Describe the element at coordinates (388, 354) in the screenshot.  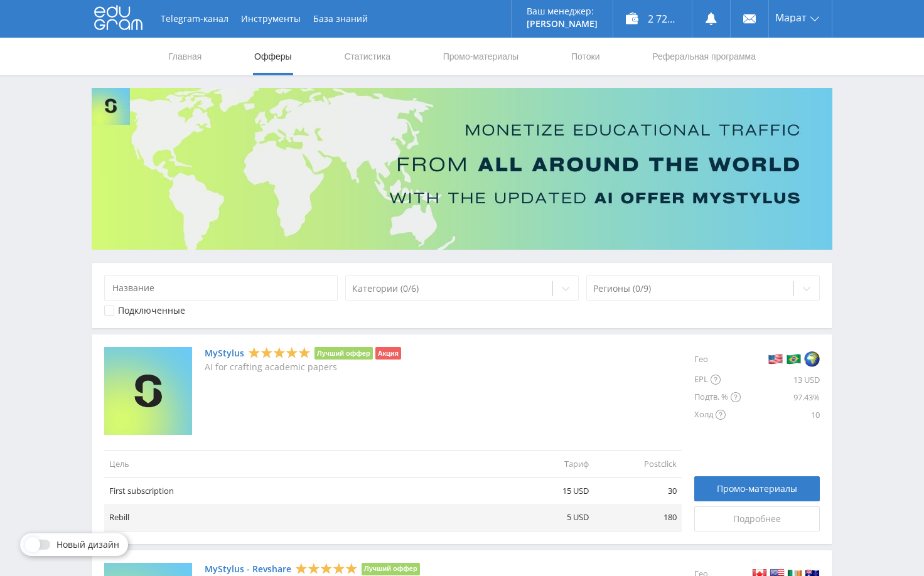
I see `li: Акция` at that location.